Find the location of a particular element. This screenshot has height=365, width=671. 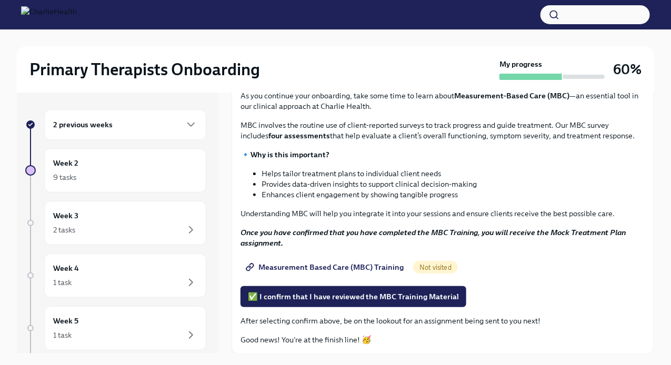

span: Not visited is located at coordinates (435, 267).